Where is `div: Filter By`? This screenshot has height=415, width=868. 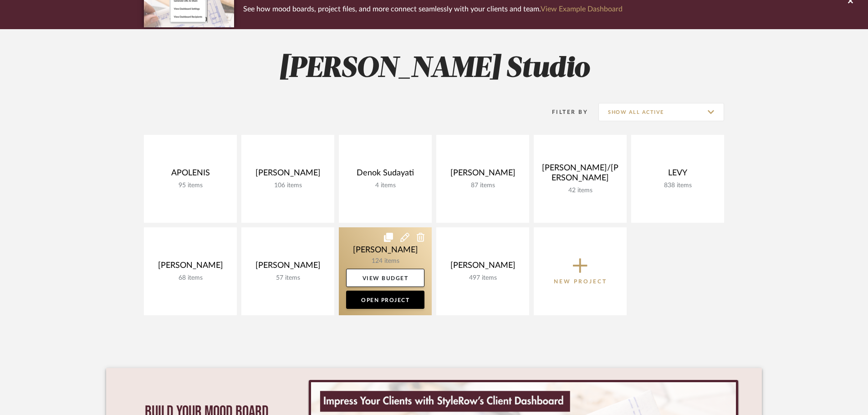
div: Filter By is located at coordinates (564, 112).